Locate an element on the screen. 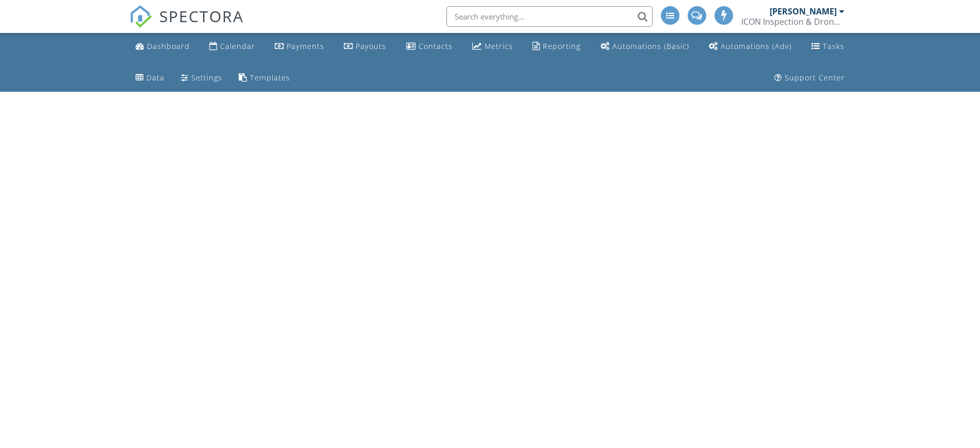 This screenshot has height=448, width=980. div: Dashboard is located at coordinates (168, 46).